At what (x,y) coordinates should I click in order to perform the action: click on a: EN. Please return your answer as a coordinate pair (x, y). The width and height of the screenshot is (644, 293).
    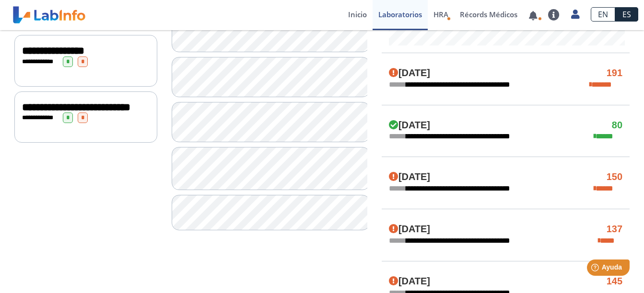
    Looking at the image, I should click on (603, 15).